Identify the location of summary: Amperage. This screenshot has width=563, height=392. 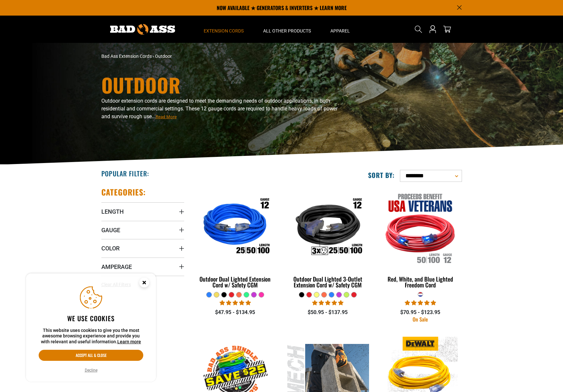
(143, 267).